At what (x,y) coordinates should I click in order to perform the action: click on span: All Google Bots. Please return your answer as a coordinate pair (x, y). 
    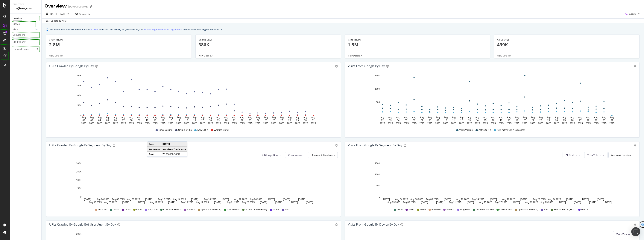
    Looking at the image, I should click on (270, 155).